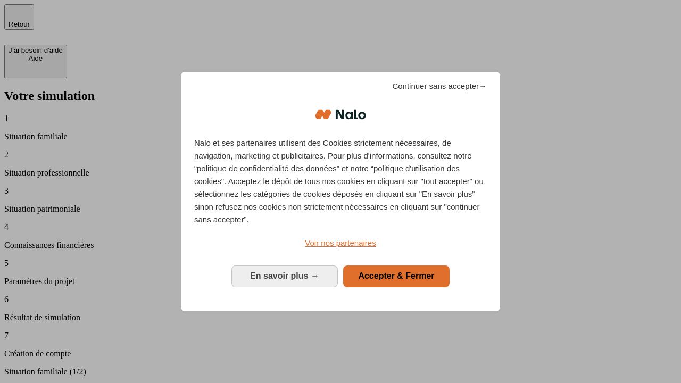 The height and width of the screenshot is (383, 681). I want to click on a: Voir nos partenaires, so click(341, 243).